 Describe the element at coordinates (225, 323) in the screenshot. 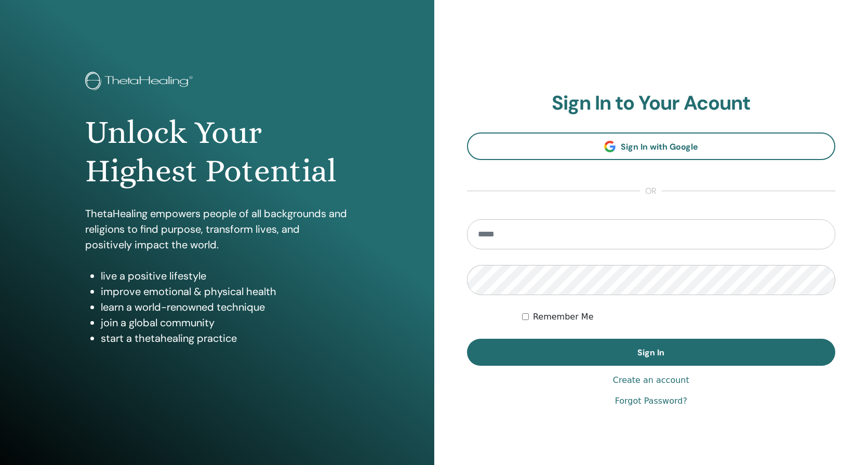

I see `li: join a global community` at that location.